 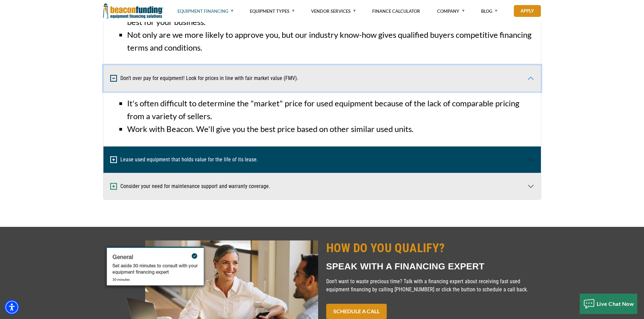 What do you see at coordinates (405, 267) in the screenshot?
I see `span: SPEAK WITH A FINANCING EXPERT` at bounding box center [405, 267].